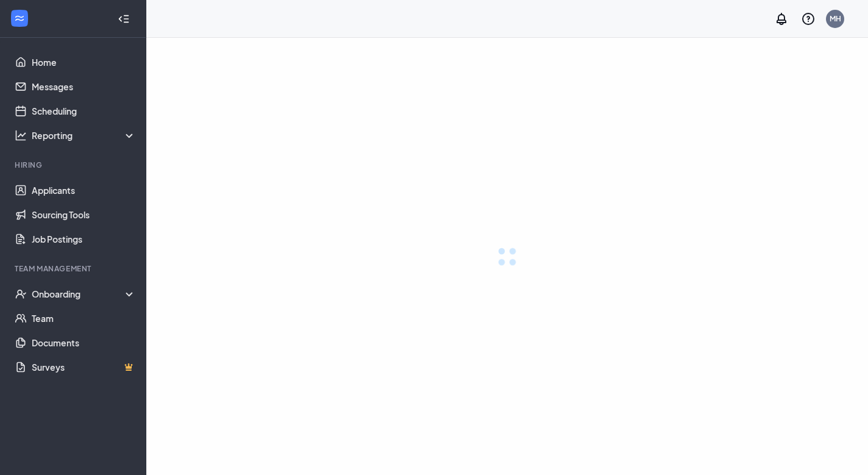 The height and width of the screenshot is (475, 868). What do you see at coordinates (73, 269) in the screenshot?
I see `div: Team Management` at bounding box center [73, 269].